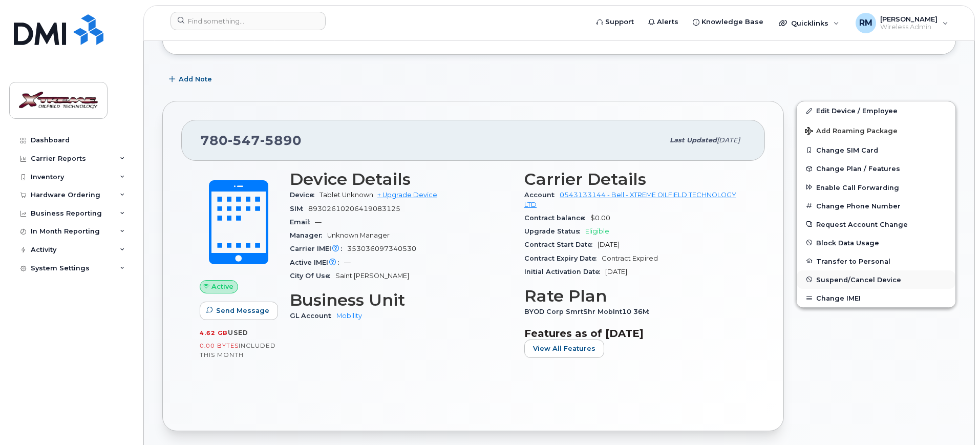 The height and width of the screenshot is (445, 980). I want to click on span: 780, so click(251, 140).